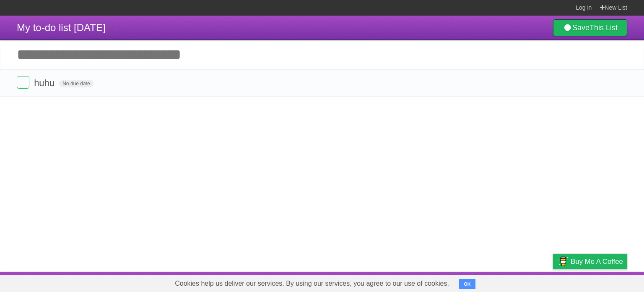 This screenshot has height=292, width=644. I want to click on a: Terms, so click(523, 282).